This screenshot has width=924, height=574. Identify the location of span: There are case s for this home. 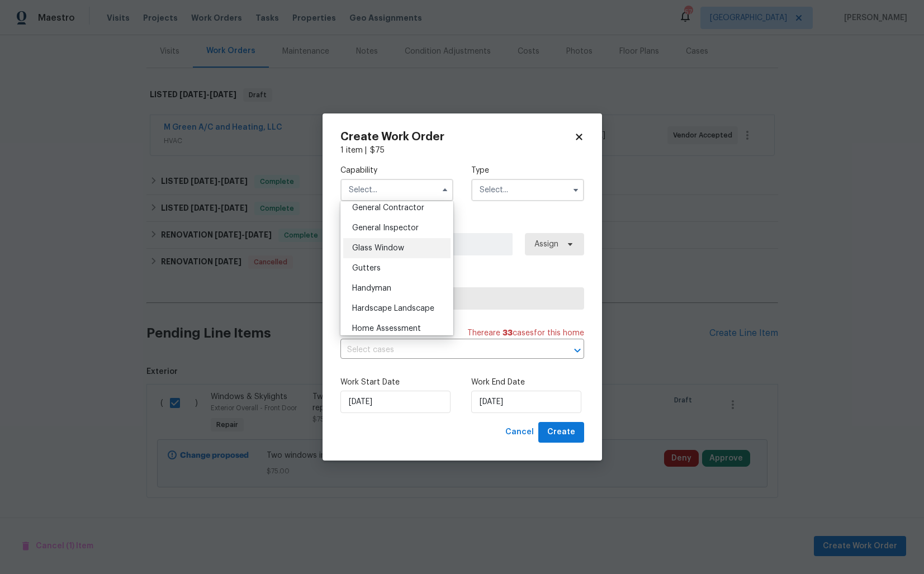
(525, 333).